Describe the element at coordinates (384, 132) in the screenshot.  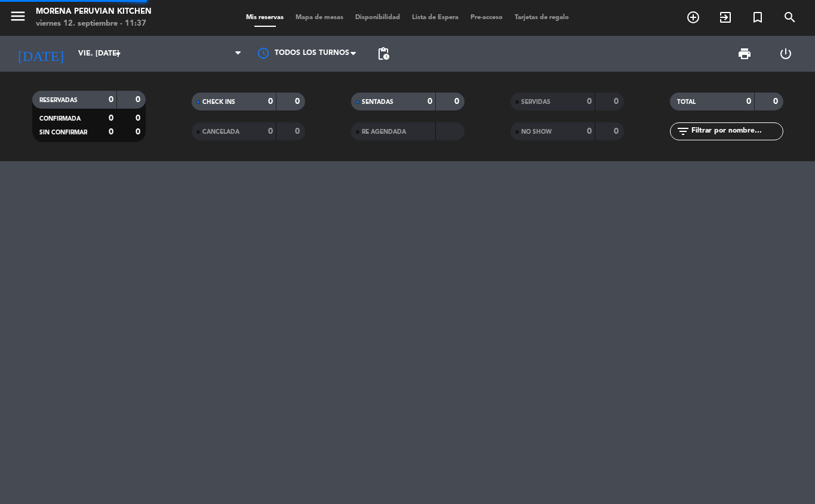
I see `span: RE AGENDADA` at that location.